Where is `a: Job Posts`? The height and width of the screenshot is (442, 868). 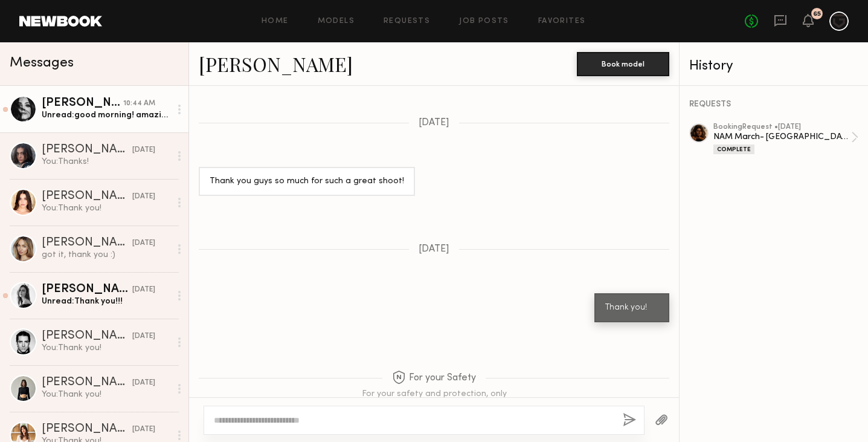
a: Job Posts is located at coordinates (484, 21).